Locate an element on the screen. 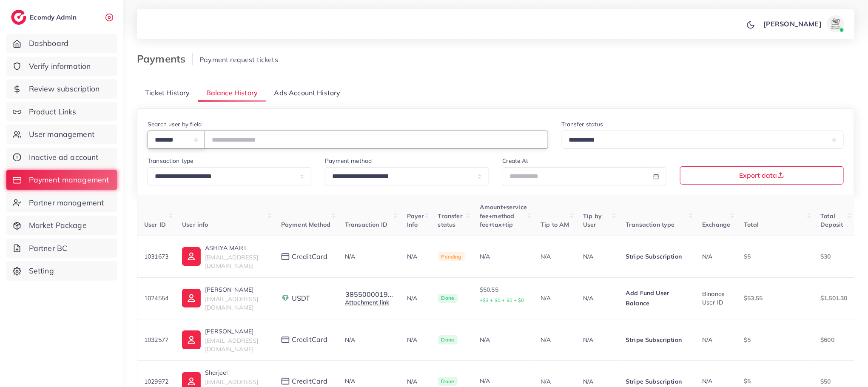 This screenshot has height=387, width=868. div: Binance User ID is located at coordinates (716, 298).